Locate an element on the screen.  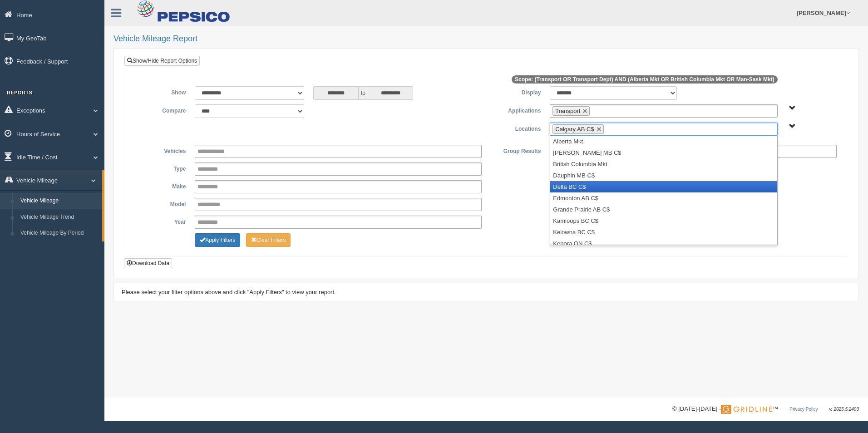
label: Vehicles is located at coordinates (161, 151).